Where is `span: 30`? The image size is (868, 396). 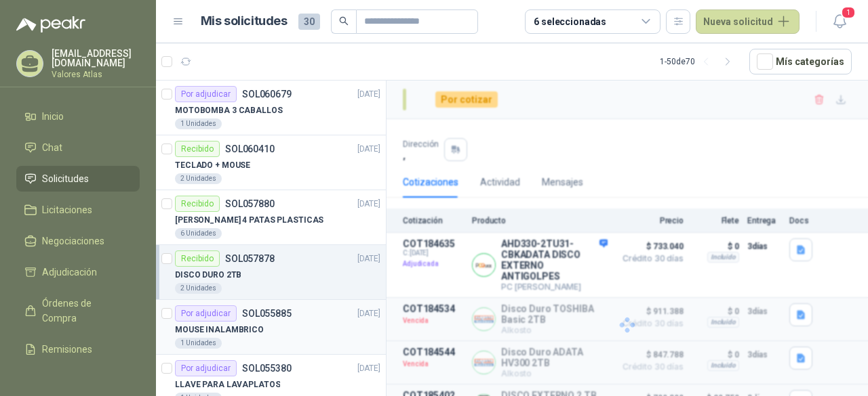
span: 30 is located at coordinates (309, 22).